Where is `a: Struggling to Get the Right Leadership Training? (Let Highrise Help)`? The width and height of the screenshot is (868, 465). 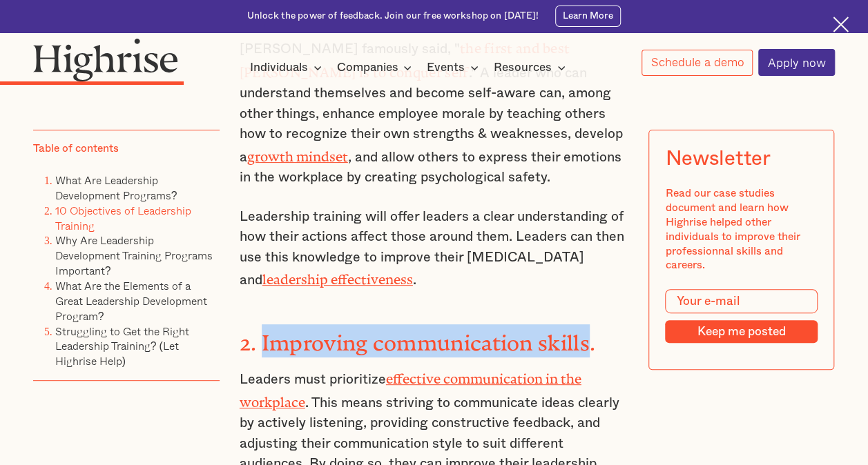 a: Struggling to Get the Right Leadership Training? (Let Highrise Help) is located at coordinates (122, 346).